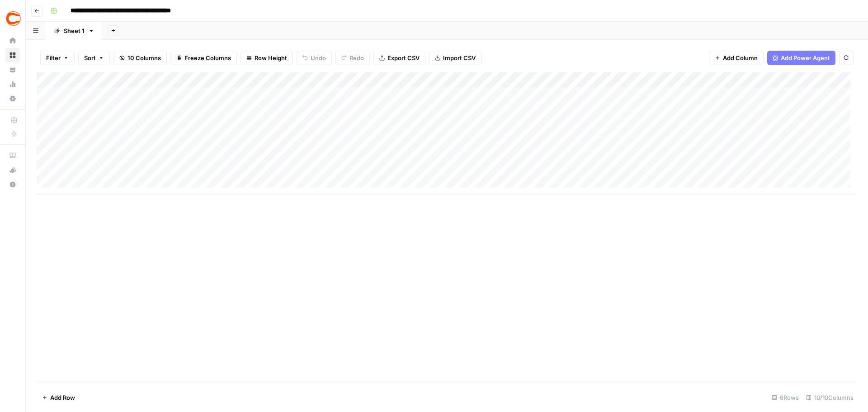  I want to click on a: Sheet 1, so click(74, 31).